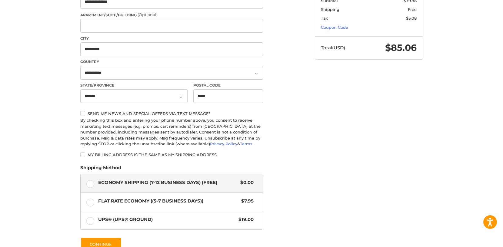 Image resolution: width=503 pixels, height=247 pixels. Describe the element at coordinates (246, 183) in the screenshot. I see `span: $0.00` at that location.